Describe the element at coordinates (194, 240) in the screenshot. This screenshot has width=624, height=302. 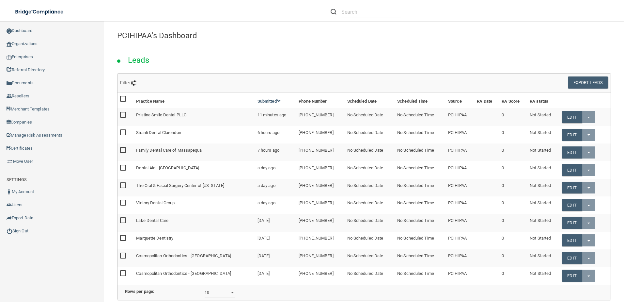
I see `td: Marquette Dentistry` at that location.